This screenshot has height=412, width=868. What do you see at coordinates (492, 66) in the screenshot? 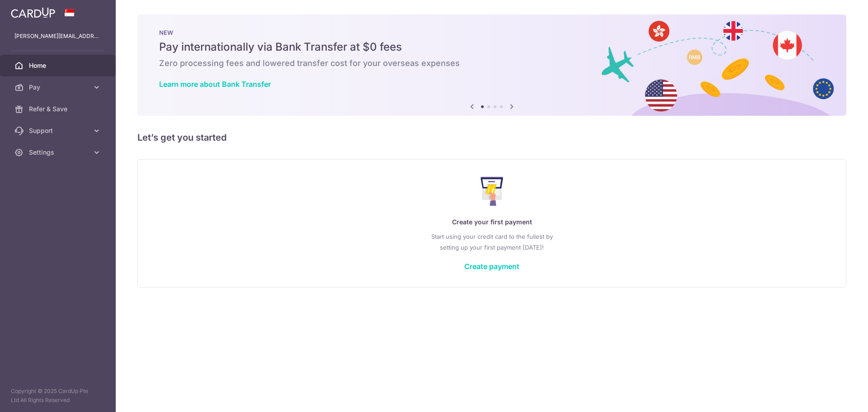
I see `img: Bank transfer banner` at bounding box center [492, 66].